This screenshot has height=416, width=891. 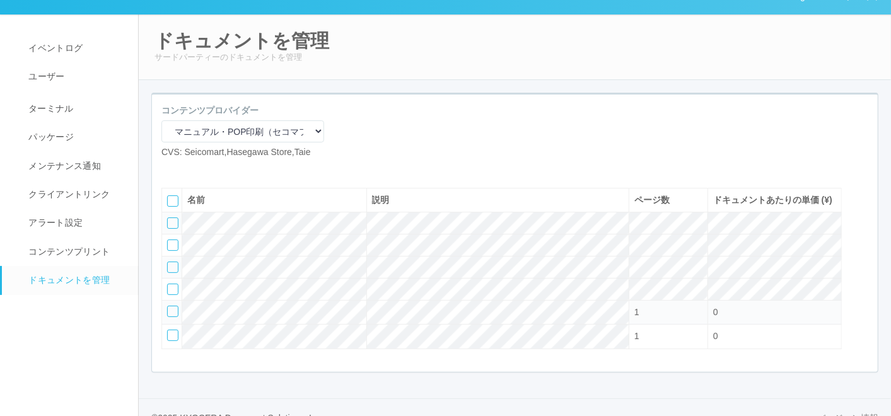 What do you see at coordinates (49, 109) in the screenshot?
I see `span: ターミナル` at bounding box center [49, 109].